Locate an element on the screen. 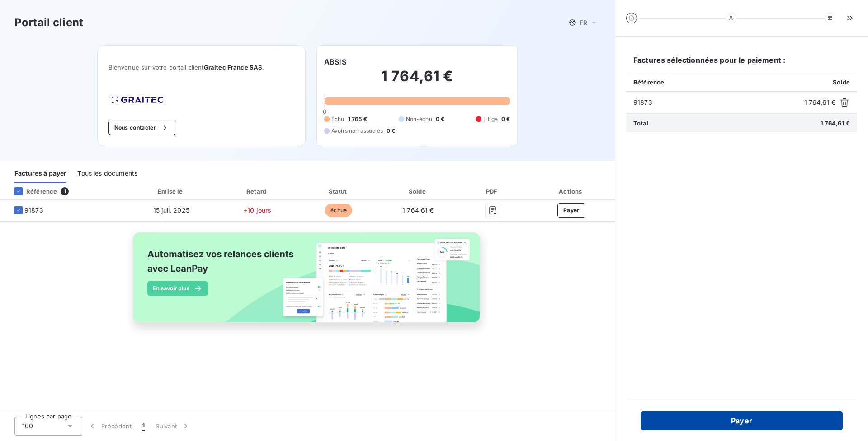  span: 100 is located at coordinates (27, 426).